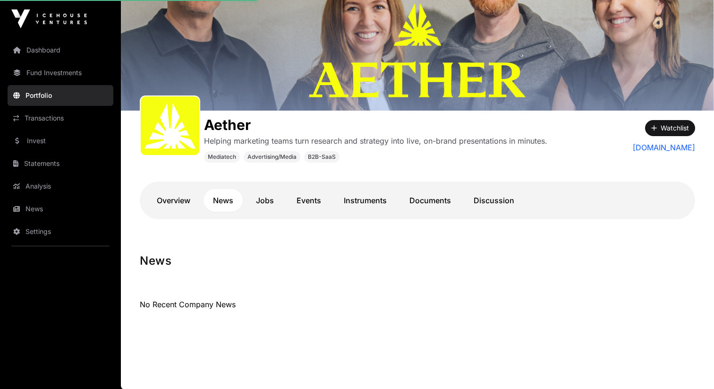  I want to click on img: Aether-Icon.svg, so click(170, 126).